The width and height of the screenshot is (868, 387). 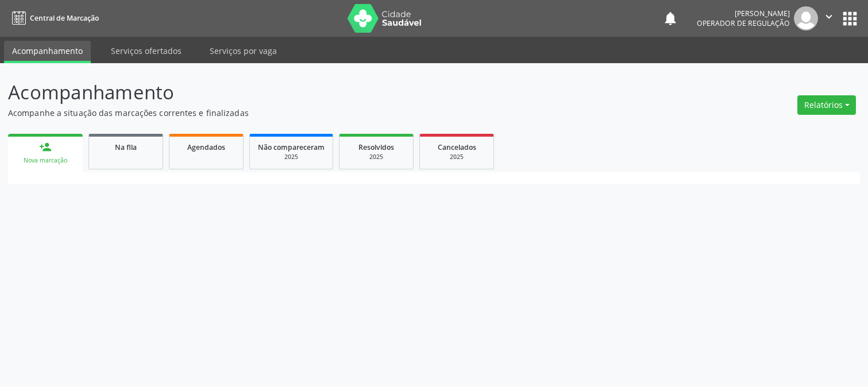 I want to click on span: Não compareceram, so click(x=291, y=147).